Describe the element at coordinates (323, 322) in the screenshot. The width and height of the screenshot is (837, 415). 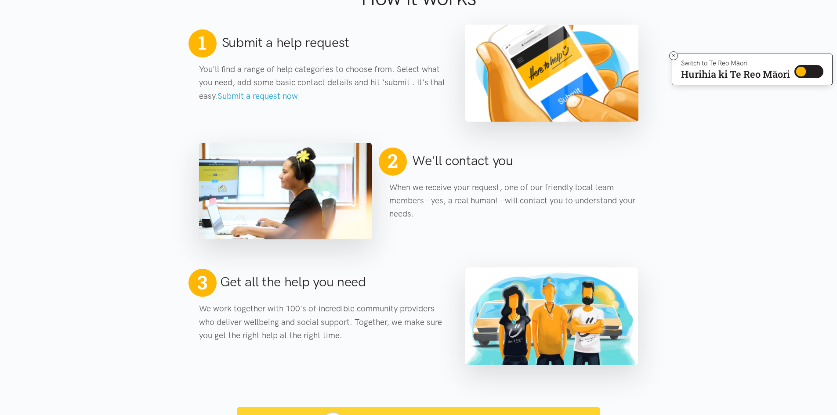
I see `p: We work together with 100's of incredible community providers who deliver wellbeing and social su...` at that location.